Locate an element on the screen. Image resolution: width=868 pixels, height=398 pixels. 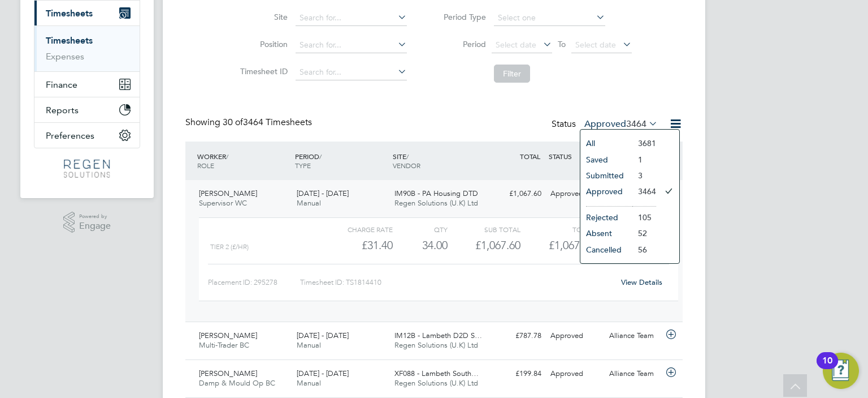
label: Timesheet ID is located at coordinates (263, 72).